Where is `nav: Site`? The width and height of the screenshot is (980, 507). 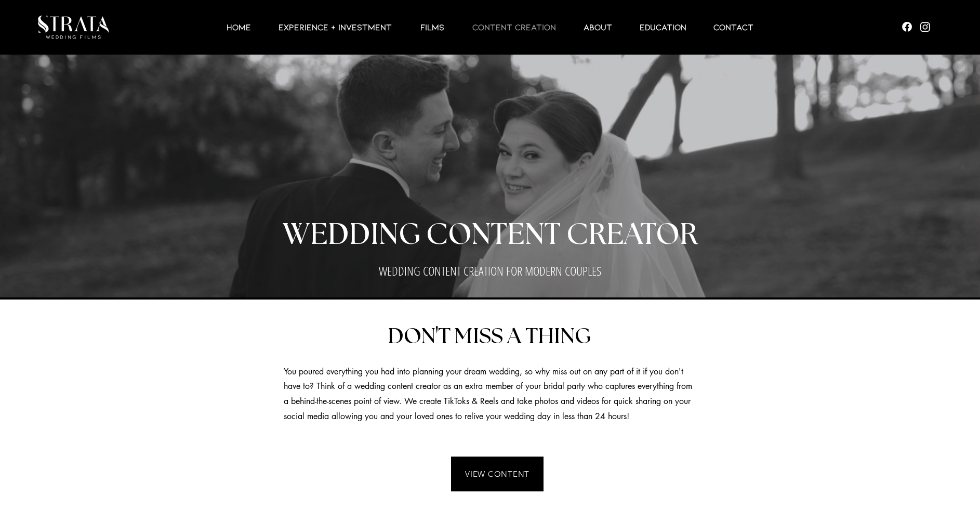 nav: Site is located at coordinates (490, 27).